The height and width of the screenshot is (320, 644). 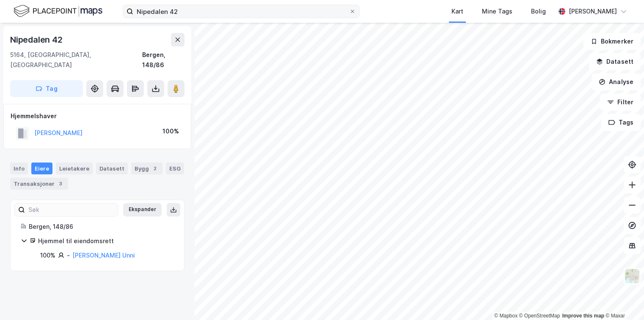 What do you see at coordinates (497, 11) in the screenshot?
I see `div: Mine Tags` at bounding box center [497, 11].